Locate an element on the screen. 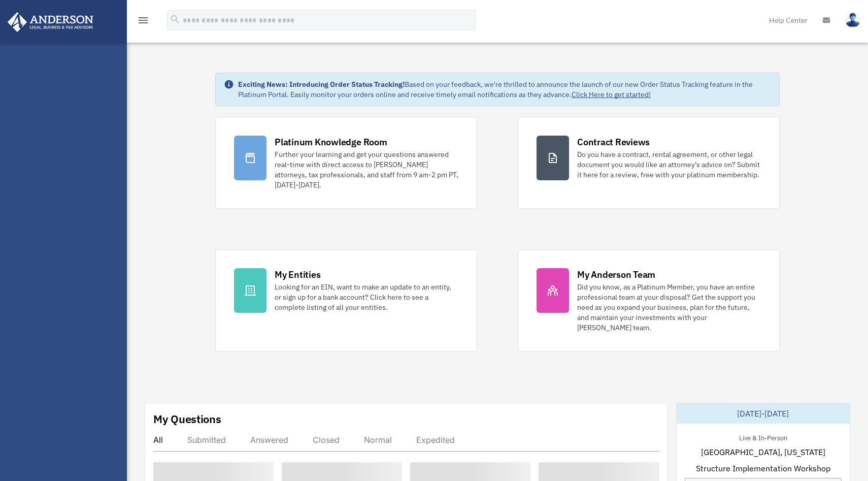 This screenshot has height=481, width=868. a: Click Here to get started! is located at coordinates (611, 94).